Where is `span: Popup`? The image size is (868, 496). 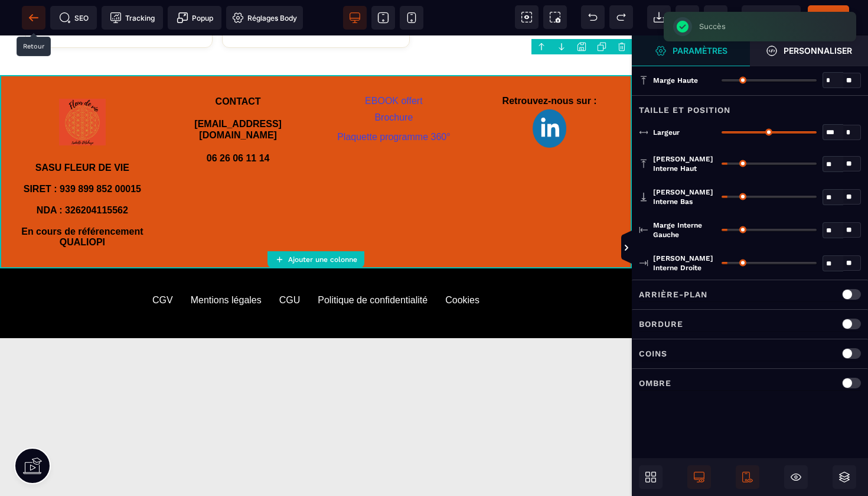
span: Popup is located at coordinates (195, 18).